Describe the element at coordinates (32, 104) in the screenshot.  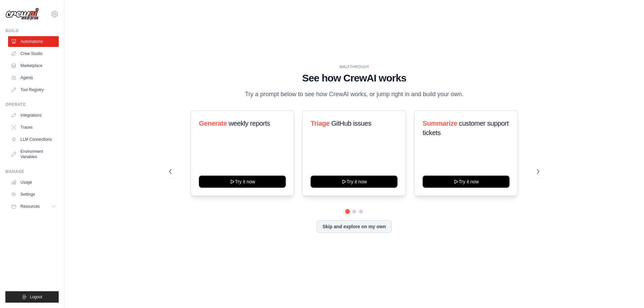
I see `div: Operate` at that location.